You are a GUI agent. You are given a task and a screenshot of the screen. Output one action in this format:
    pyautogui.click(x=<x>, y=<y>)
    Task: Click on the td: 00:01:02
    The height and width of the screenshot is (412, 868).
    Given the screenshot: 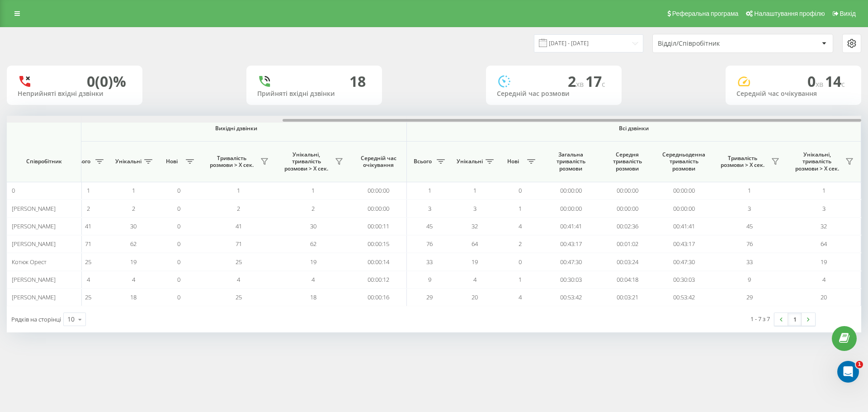 What is the action you would take?
    pyautogui.click(x=627, y=244)
    